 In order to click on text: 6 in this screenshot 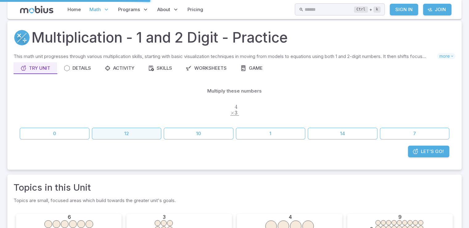, I will do `click(69, 217)`.